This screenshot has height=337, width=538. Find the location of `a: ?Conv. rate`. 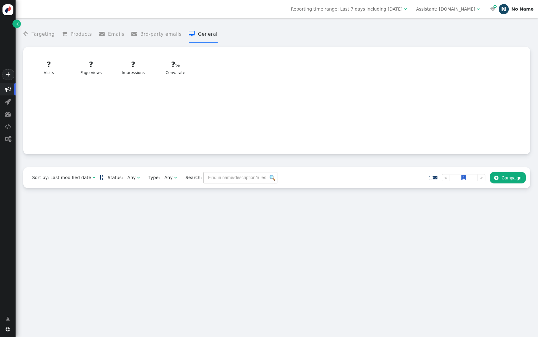

a: ?Conv. rate is located at coordinates (175, 68).